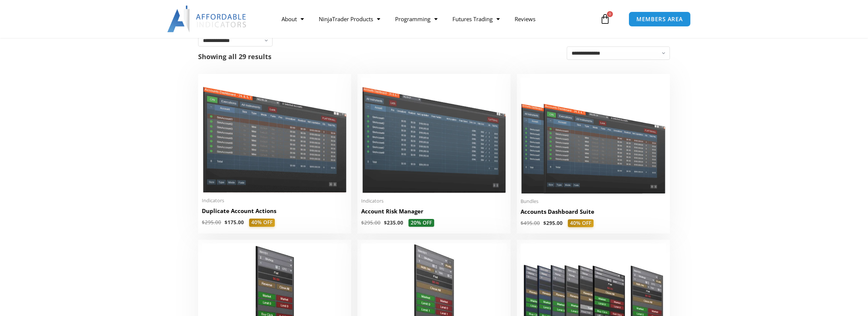  Describe the element at coordinates (530, 223) in the screenshot. I see `bdi: 495.00` at that location.